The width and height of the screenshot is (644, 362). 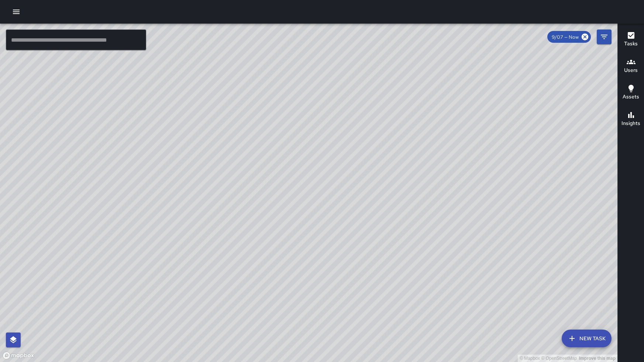 I want to click on h6: Insights, so click(x=631, y=123).